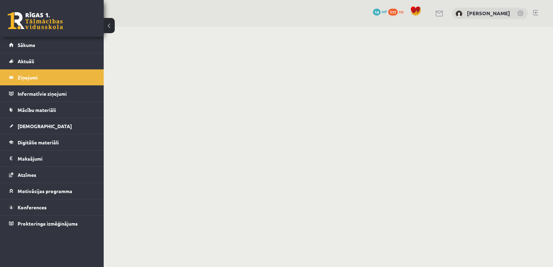 The height and width of the screenshot is (267, 553). Describe the element at coordinates (56, 77) in the screenshot. I see `legend: Ziņojumi` at that location.